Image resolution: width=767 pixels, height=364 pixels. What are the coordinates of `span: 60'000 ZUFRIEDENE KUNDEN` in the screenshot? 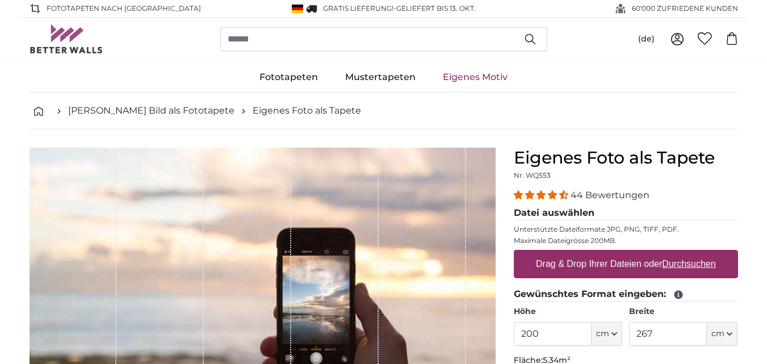 It's located at (685, 9).